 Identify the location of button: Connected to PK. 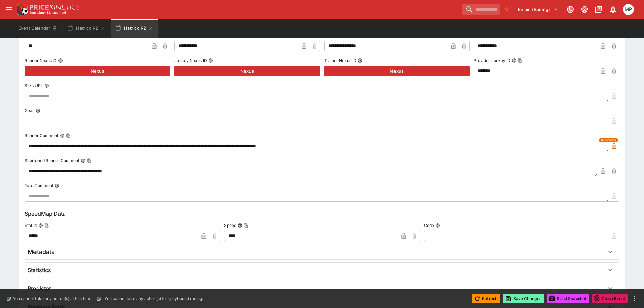
(570, 9).